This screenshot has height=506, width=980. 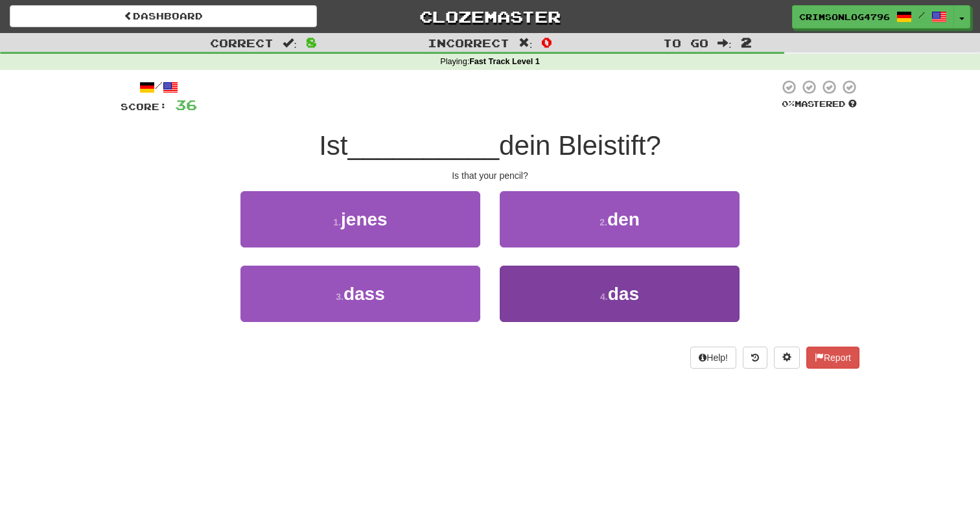 I want to click on button: Report, so click(x=832, y=357).